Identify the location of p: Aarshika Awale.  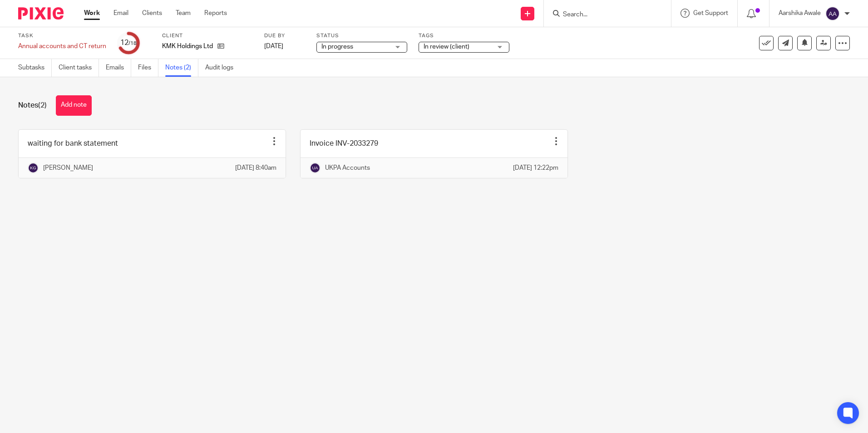
(800, 13).